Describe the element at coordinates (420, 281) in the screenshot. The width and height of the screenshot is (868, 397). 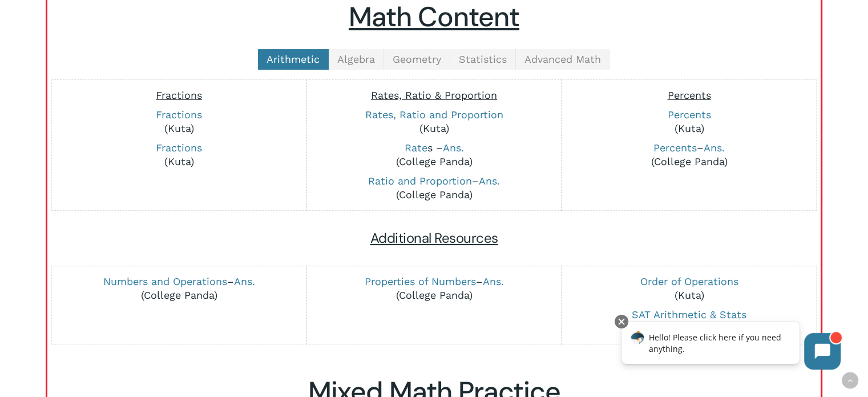
I see `a: Properties of Numbers` at that location.